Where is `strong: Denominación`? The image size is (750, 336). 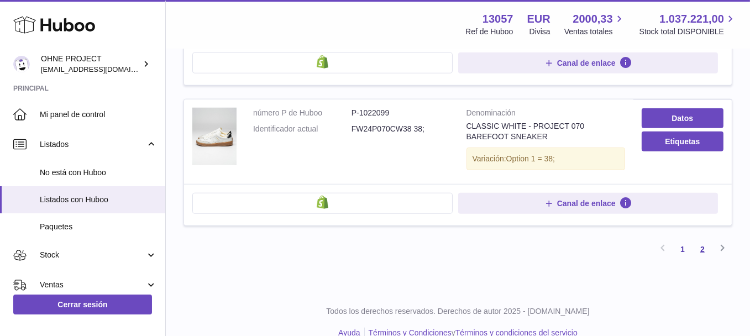 strong: Denominación is located at coordinates (545, 114).